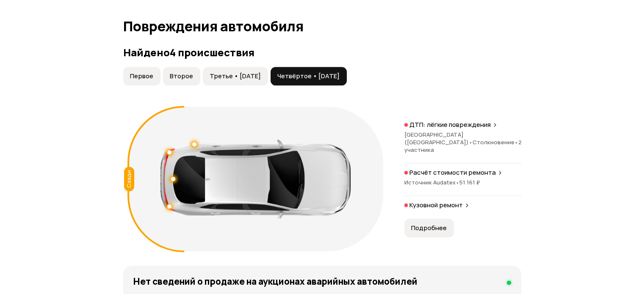 Image resolution: width=644 pixels, height=294 pixels. I want to click on span: 2 участника, so click(463, 146).